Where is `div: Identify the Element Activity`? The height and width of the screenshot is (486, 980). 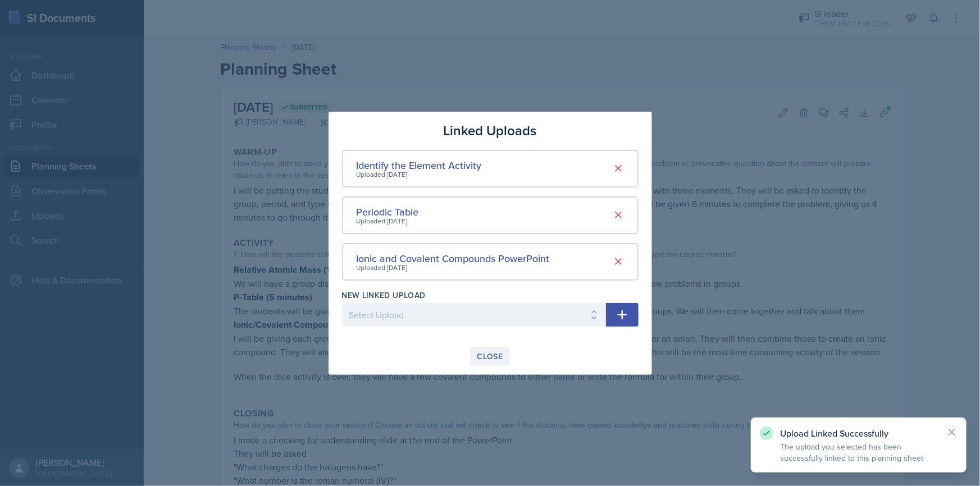
div: Identify the Element Activity is located at coordinates (419, 165).